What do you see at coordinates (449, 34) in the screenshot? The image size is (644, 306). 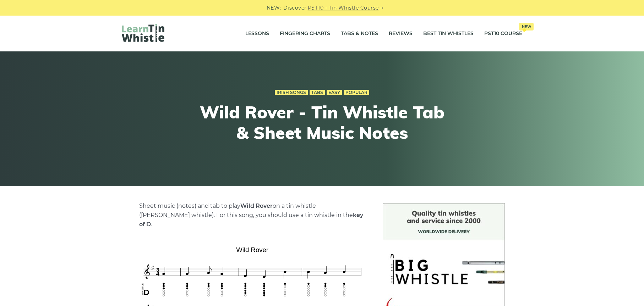 I see `a: Best Tin Whistles` at bounding box center [449, 34].